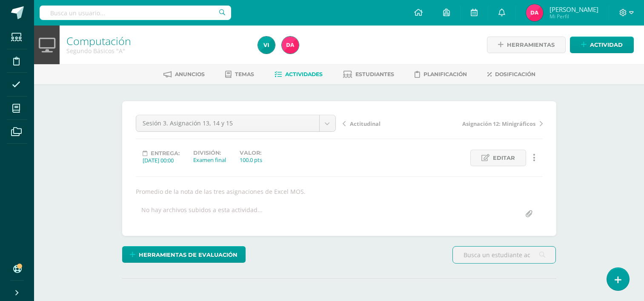  Describe the element at coordinates (245, 74) in the screenshot. I see `span: Temas` at that location.